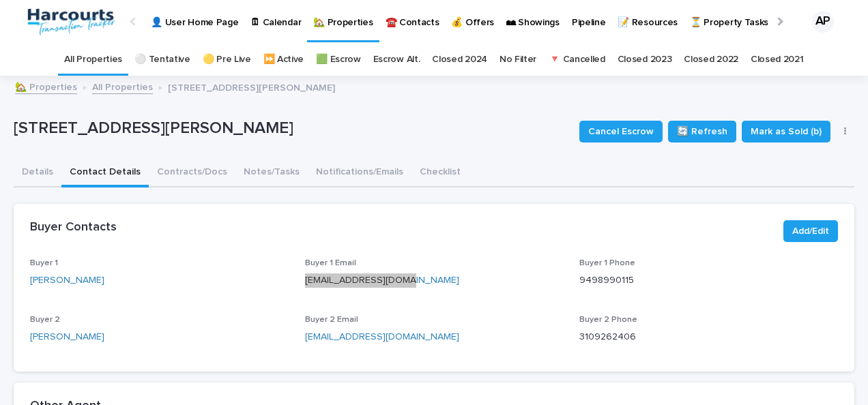 The image size is (868, 405). Describe the element at coordinates (191, 174) in the screenshot. I see `button: Contracts/Docs` at that location.